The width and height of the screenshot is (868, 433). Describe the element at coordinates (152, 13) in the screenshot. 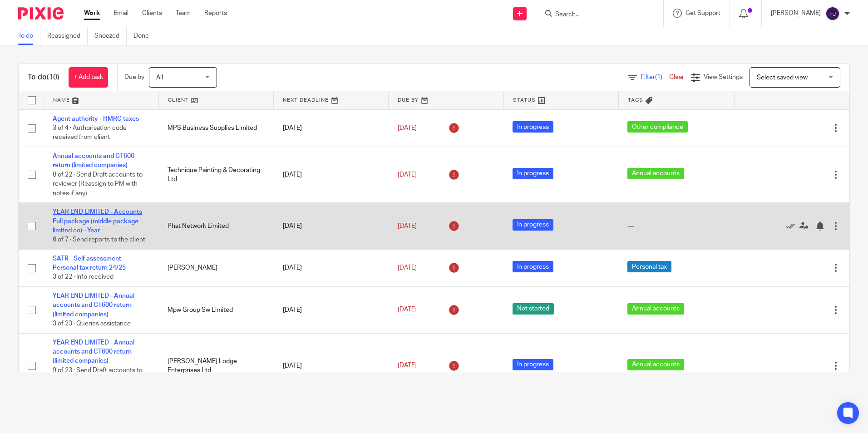

I see `a: Clients` at that location.